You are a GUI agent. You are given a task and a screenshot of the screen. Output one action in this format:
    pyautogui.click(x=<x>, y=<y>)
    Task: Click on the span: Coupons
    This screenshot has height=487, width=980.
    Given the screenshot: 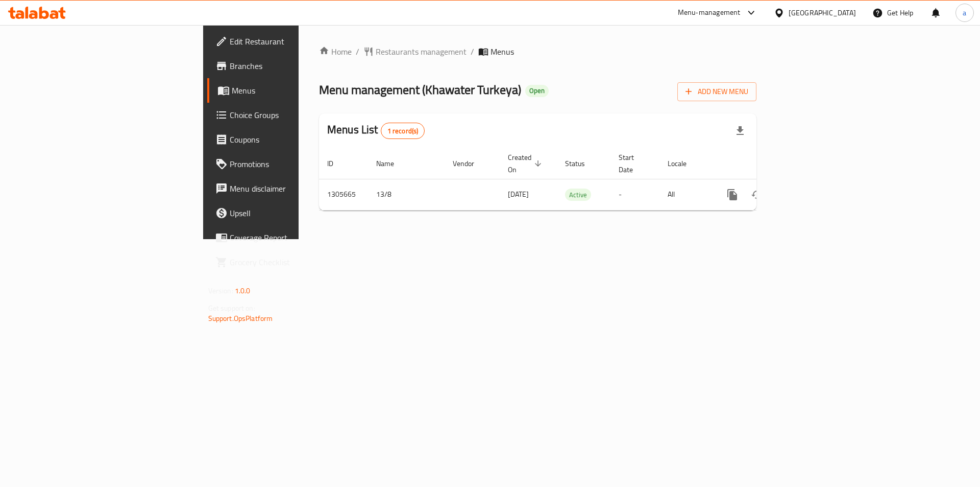 What is the action you would take?
    pyautogui.click(x=294, y=140)
    